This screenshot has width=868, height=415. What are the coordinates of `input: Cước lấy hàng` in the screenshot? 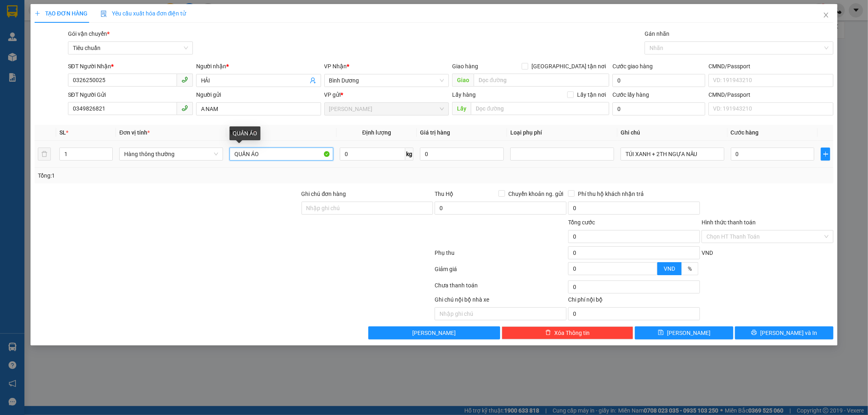 It's located at (659, 109).